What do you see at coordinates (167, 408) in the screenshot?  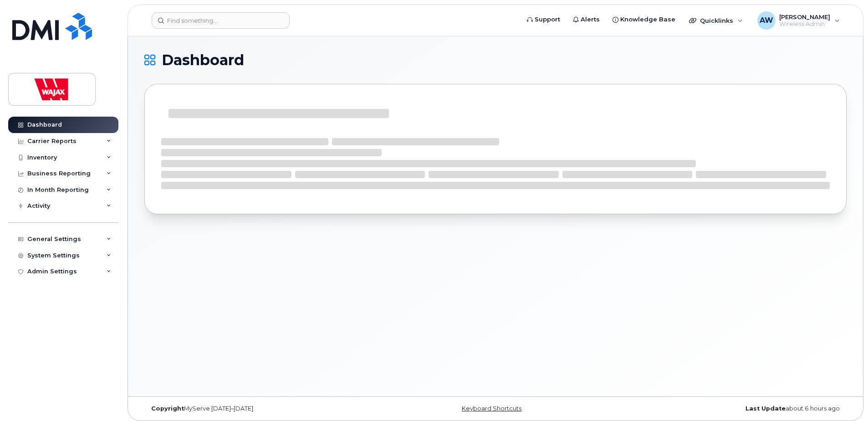 I see `strong: Copyright` at bounding box center [167, 408].